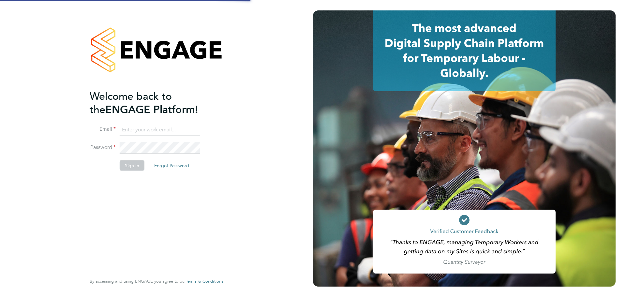 This screenshot has height=297, width=626. What do you see at coordinates (205, 282) in the screenshot?
I see `a: Terms & Conditions` at bounding box center [205, 282].